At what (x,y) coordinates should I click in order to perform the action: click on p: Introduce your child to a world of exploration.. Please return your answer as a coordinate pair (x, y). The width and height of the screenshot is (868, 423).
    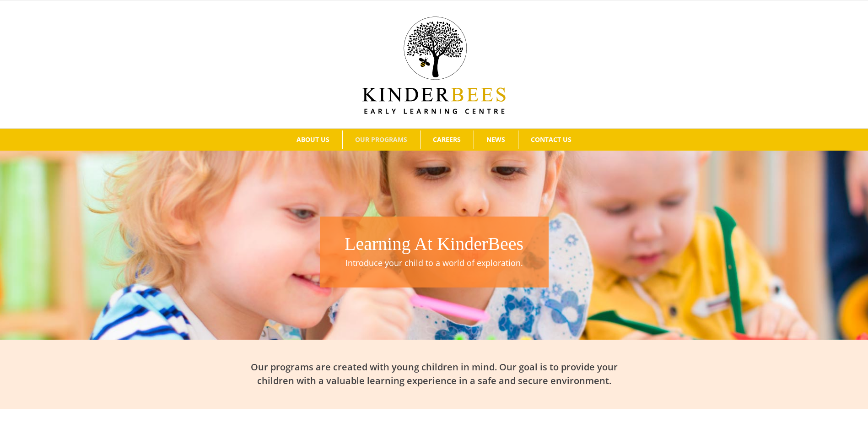
    Looking at the image, I should click on (434, 263).